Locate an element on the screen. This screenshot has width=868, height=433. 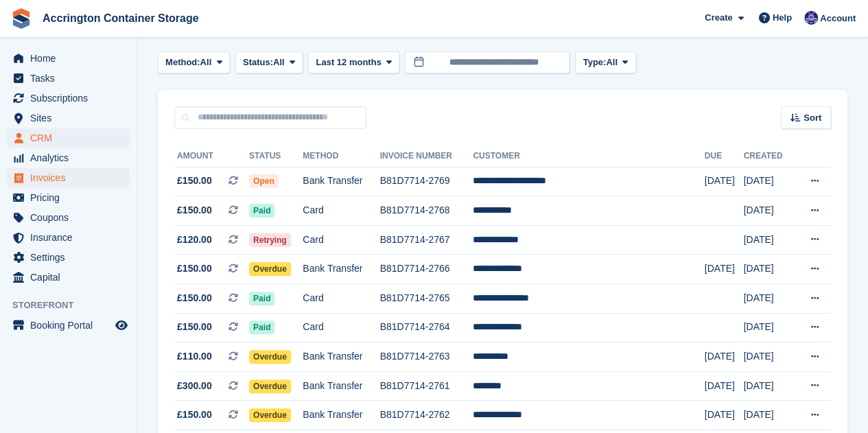
button: Method: All is located at coordinates (193, 63).